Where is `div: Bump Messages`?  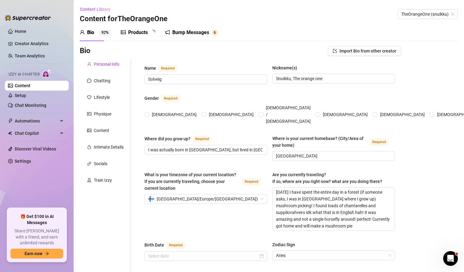 div: Bump Messages is located at coordinates (191, 32).